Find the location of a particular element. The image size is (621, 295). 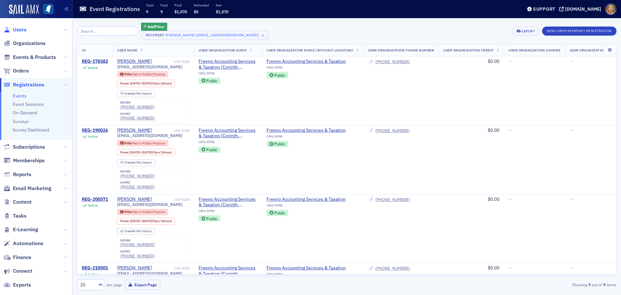

div: REG-178382 is located at coordinates (95, 61).